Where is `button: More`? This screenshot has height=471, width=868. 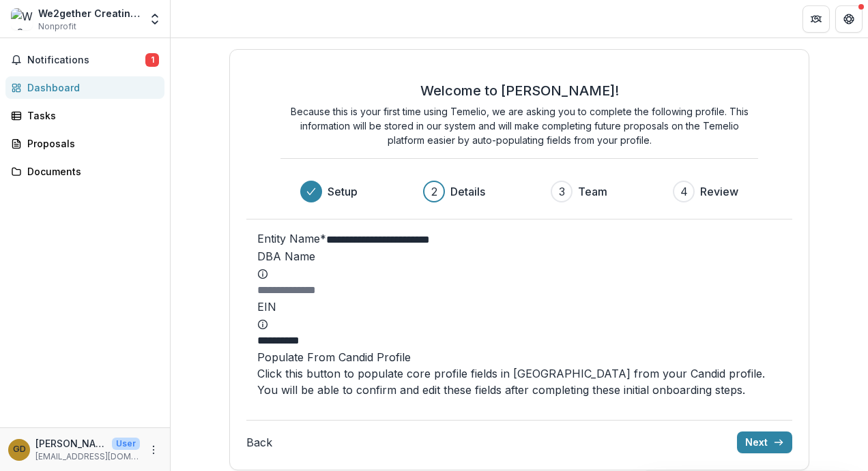
button: More is located at coordinates (153, 450).